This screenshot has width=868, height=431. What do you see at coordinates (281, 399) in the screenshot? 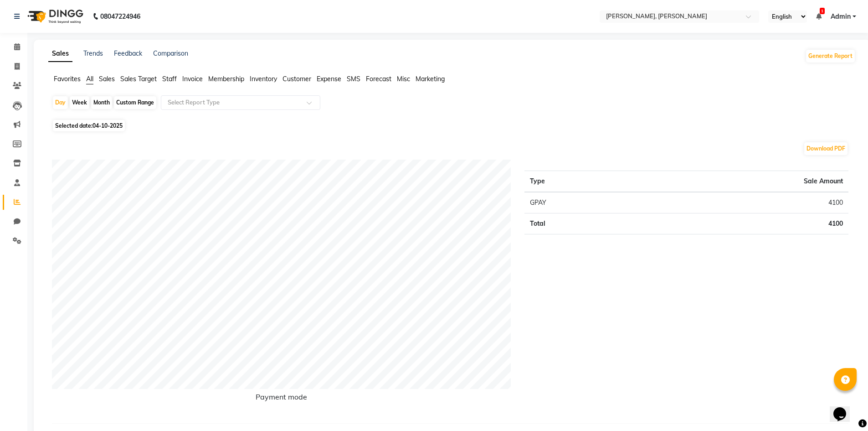
I see `h6: Payment mode` at bounding box center [281, 399].